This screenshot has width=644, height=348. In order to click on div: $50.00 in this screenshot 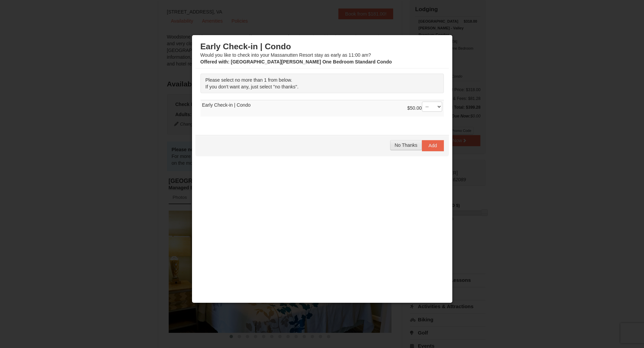, I will do `click(425, 108)`.